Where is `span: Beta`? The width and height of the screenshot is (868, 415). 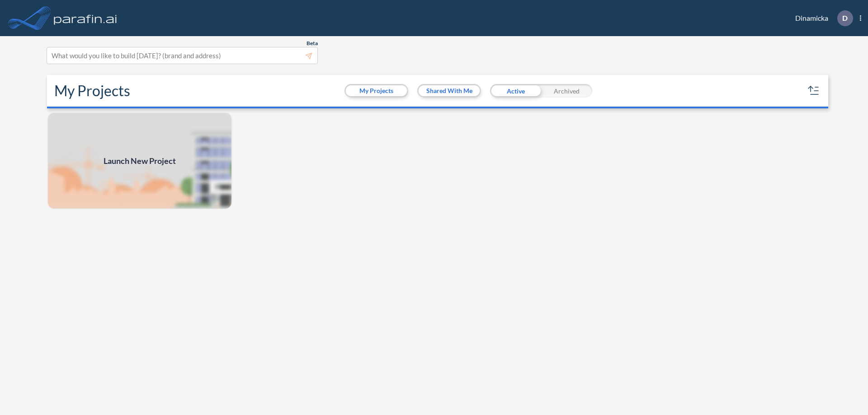 span: Beta is located at coordinates (312, 44).